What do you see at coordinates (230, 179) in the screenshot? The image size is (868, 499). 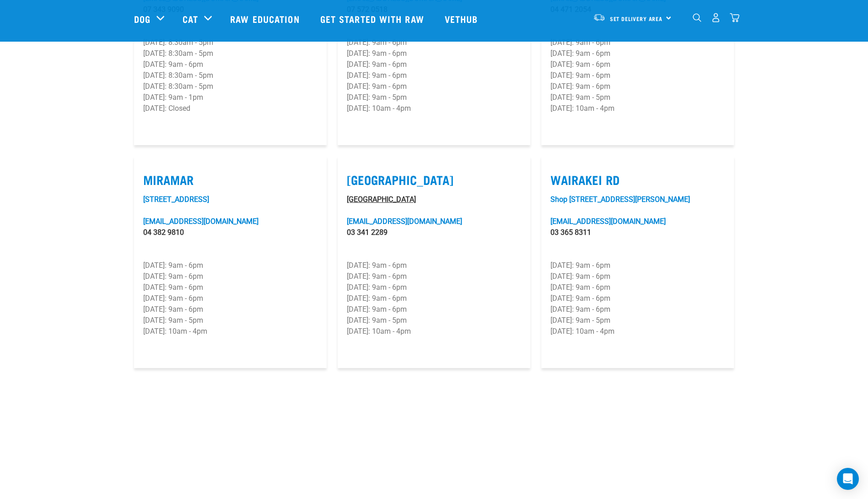 I see `label: Miramar` at bounding box center [230, 179].